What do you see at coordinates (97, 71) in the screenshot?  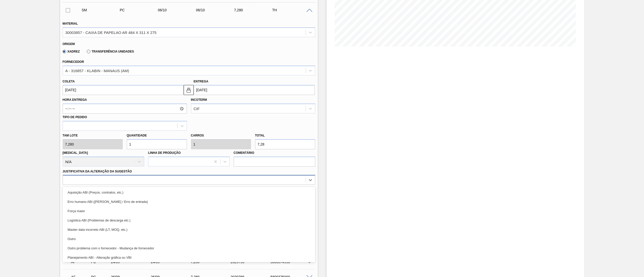 I see `div: A - 316857 - KLABIN - MANAUS (AM)` at bounding box center [97, 71].